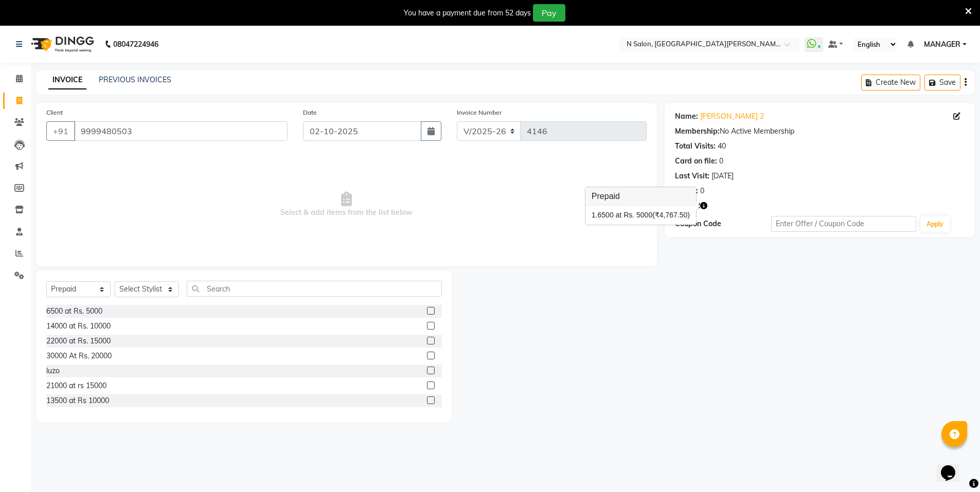 The image size is (980, 492). What do you see at coordinates (695, 146) in the screenshot?
I see `div: Total Visits:` at bounding box center [695, 146].